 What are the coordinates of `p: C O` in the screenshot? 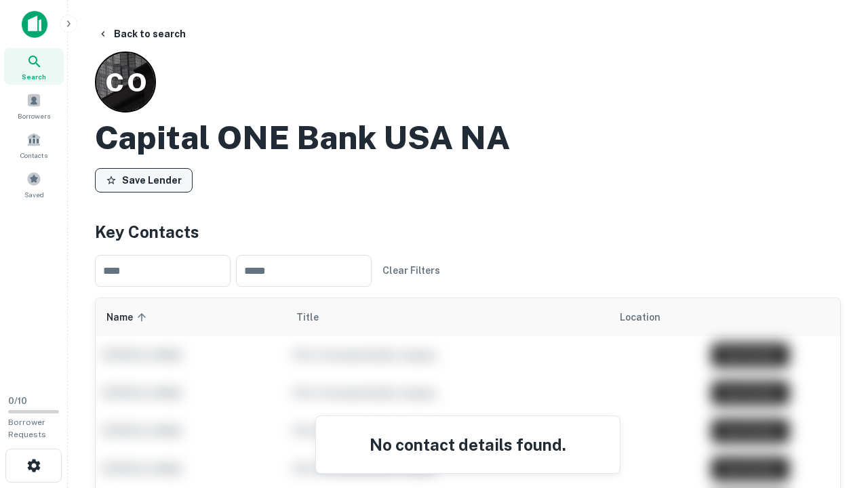 It's located at (125, 82).